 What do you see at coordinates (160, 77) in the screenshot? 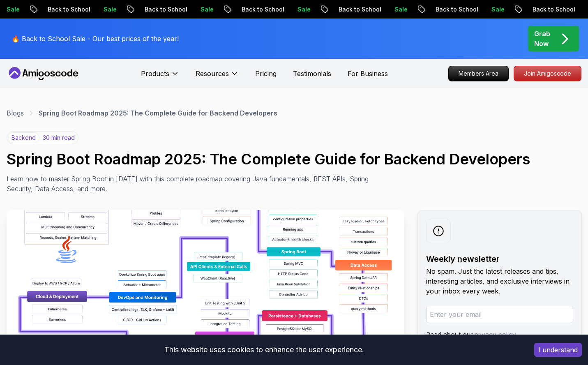
I see `button: Products` at bounding box center [160, 77].